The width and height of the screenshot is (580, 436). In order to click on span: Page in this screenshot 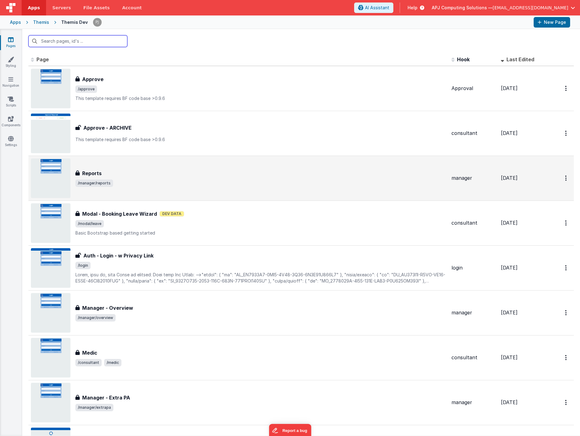, I will do `click(43, 59)`.